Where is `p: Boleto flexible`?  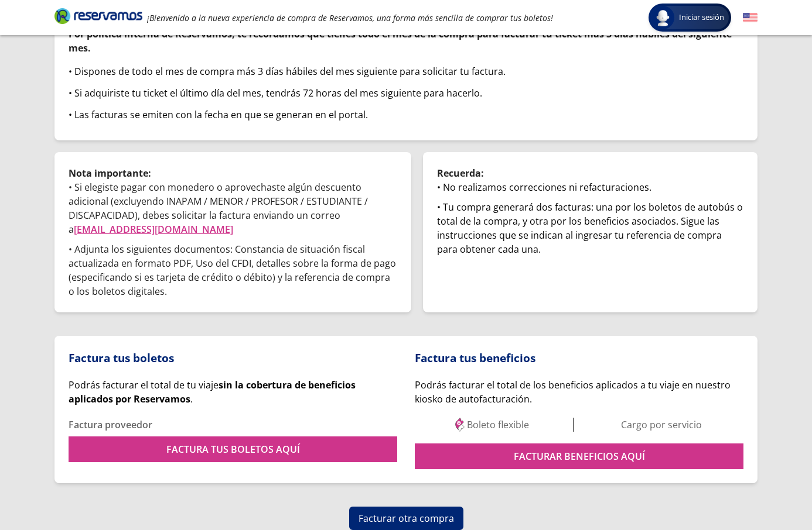
p: Boleto flexible is located at coordinates (498, 425).